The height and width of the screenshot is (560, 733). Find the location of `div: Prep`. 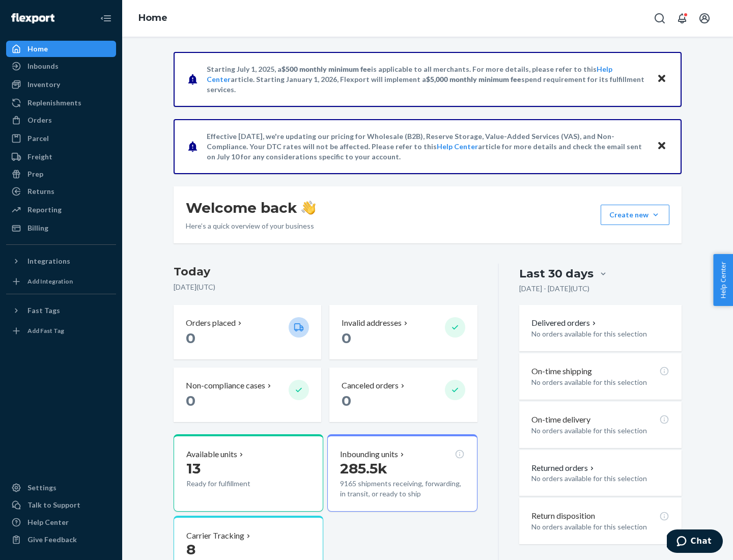

div: Prep is located at coordinates (35, 174).